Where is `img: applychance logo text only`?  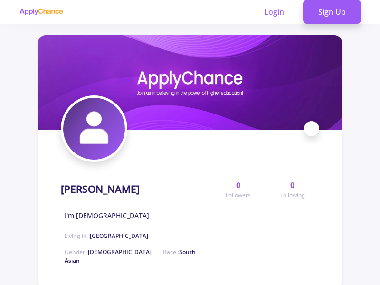 img: applychance logo text only is located at coordinates (41, 12).